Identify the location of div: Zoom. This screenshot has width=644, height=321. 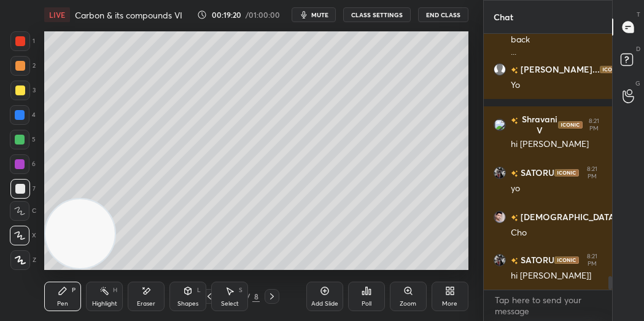
(408, 303).